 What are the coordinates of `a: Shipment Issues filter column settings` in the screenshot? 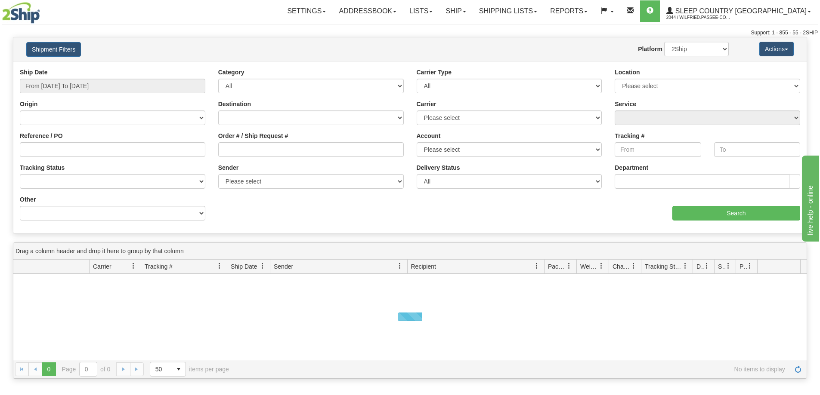 It's located at (728, 266).